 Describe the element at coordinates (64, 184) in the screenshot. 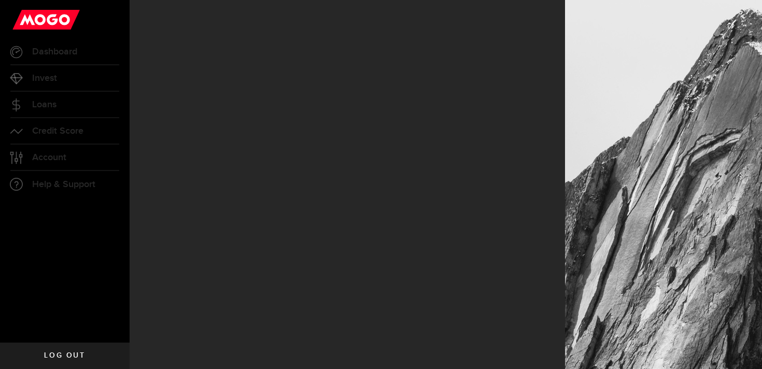

I see `span: Help & Support` at that location.